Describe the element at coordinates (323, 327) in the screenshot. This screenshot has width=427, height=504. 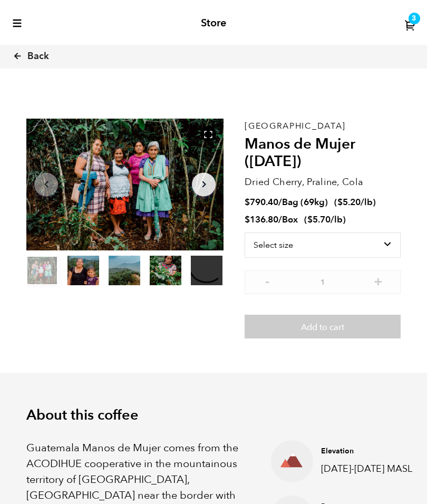
I see `button: Add to cart` at that location.